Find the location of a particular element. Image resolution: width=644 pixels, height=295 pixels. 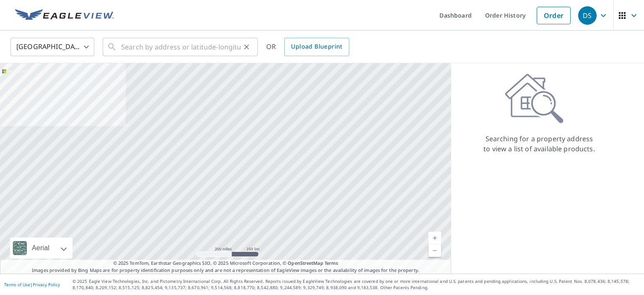

a: OpenStreetMap is located at coordinates (305, 263).